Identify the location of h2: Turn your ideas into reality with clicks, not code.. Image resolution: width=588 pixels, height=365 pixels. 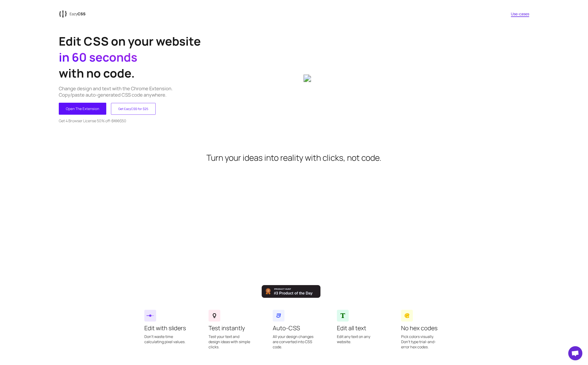
(294, 158).